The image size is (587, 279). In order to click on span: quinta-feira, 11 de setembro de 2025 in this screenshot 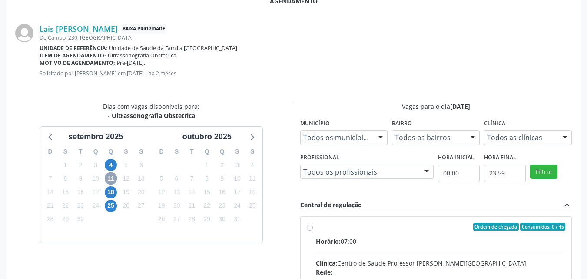, I will do `click(111, 178)`.